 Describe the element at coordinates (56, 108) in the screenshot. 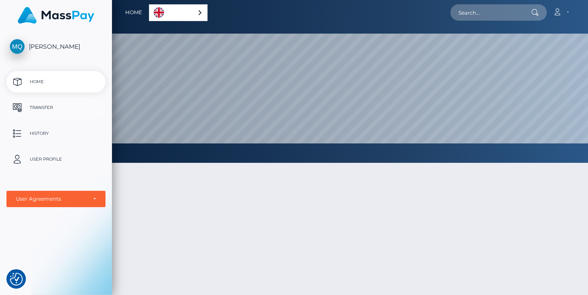

I see `a: Transfer` at that location.